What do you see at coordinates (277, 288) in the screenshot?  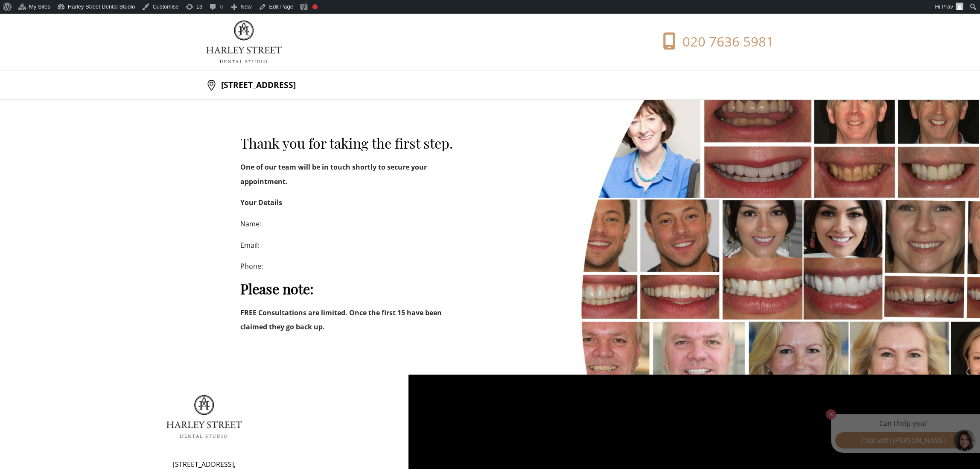 I see `strong: Please note:` at bounding box center [277, 288].